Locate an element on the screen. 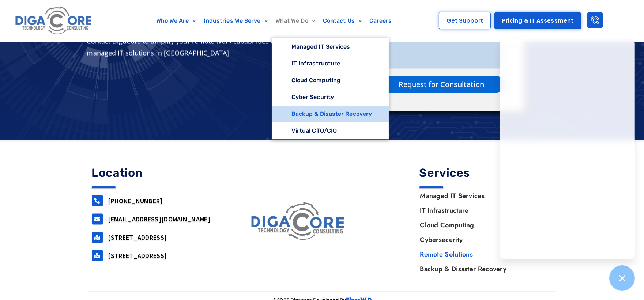 This screenshot has width=644, height=300. h4: Location is located at coordinates (158, 173).